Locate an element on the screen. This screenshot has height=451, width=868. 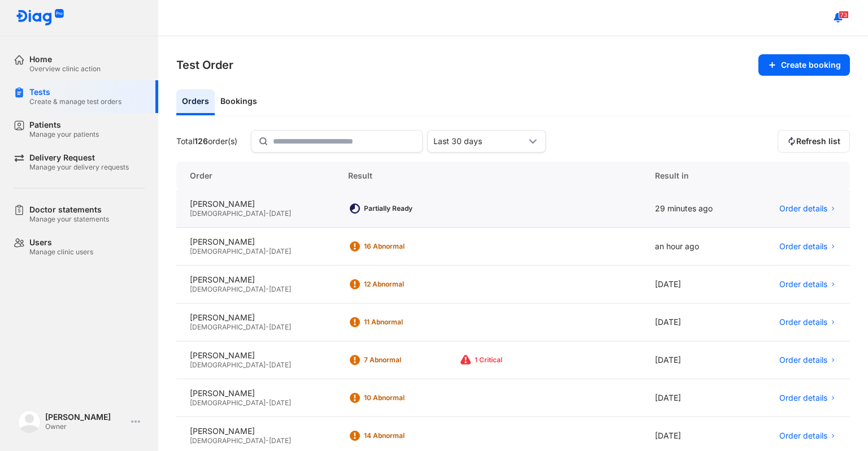
div: 14 Abnormal is located at coordinates (409, 436).